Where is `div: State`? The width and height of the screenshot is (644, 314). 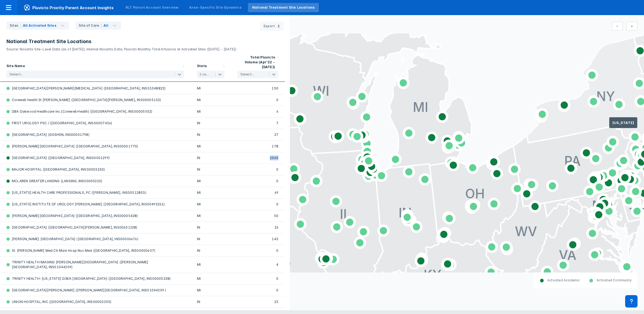 div: State is located at coordinates (202, 67).